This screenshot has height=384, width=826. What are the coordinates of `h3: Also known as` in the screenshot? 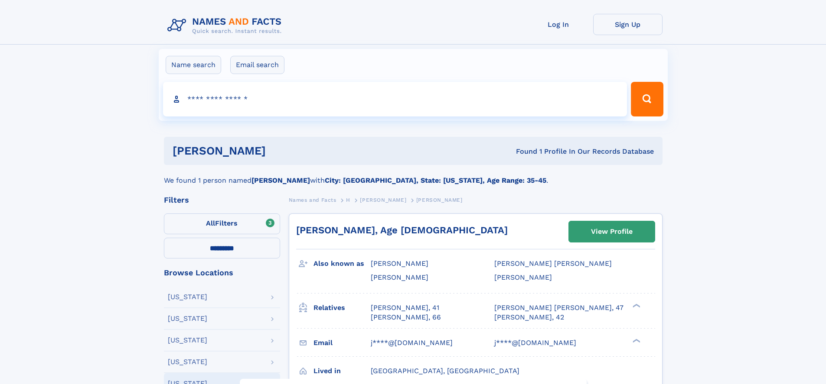 It's located at (342, 264).